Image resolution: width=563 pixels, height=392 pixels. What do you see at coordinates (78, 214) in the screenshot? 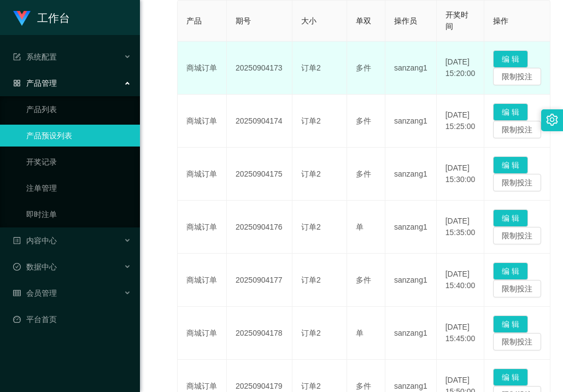
I see `a: 即时注单` at bounding box center [78, 214].